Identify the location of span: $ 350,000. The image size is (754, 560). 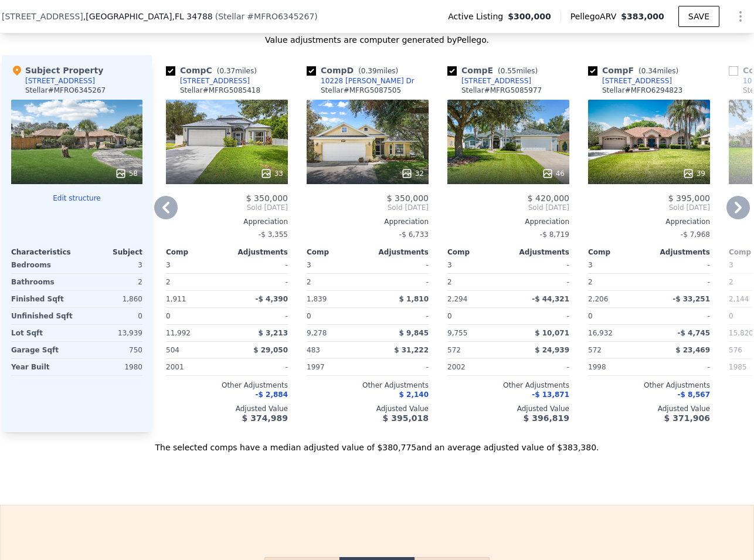
(408, 198).